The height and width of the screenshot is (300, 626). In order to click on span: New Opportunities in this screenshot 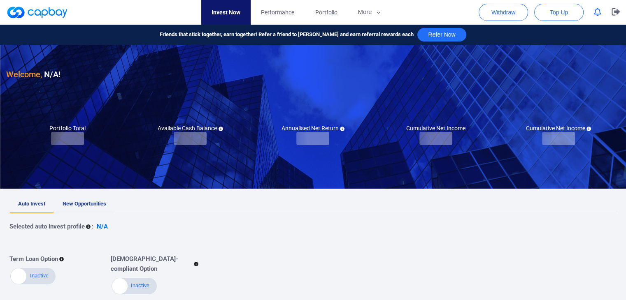, I will do `click(84, 204)`.